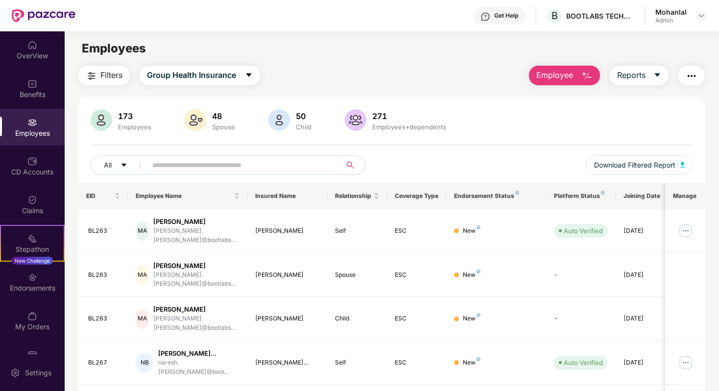 Image resolution: width=719 pixels, height=391 pixels. Describe the element at coordinates (38, 373) in the screenshot. I see `div: Settings` at that location.